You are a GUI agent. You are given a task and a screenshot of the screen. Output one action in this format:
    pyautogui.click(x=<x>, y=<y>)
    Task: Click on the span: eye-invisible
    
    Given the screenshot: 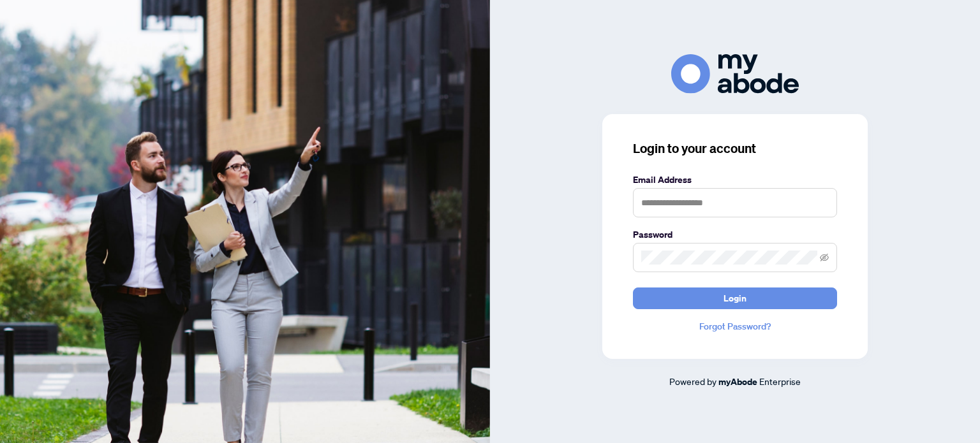 What is the action you would take?
    pyautogui.click(x=824, y=258)
    